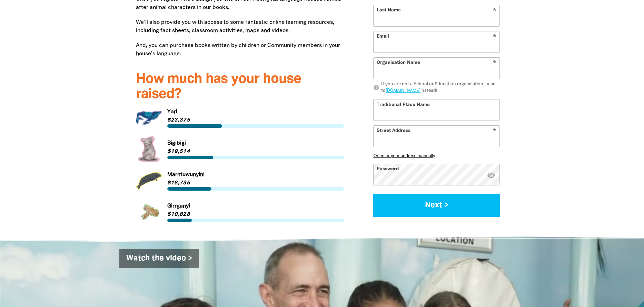 The height and width of the screenshot is (307, 644). Describe the element at coordinates (436, 205) in the screenshot. I see `button: Next >` at that location.